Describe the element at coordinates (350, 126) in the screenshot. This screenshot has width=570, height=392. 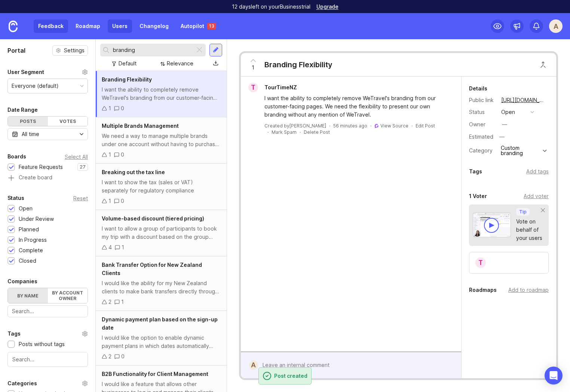
I see `a: 56 minutes ago` at that location.